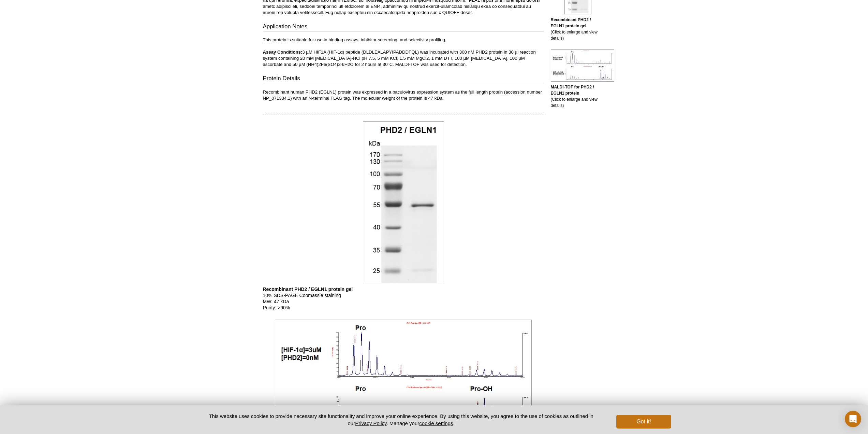 The height and width of the screenshot is (434, 868). What do you see at coordinates (403, 27) in the screenshot?
I see `h3: Application Notes` at bounding box center [403, 27].